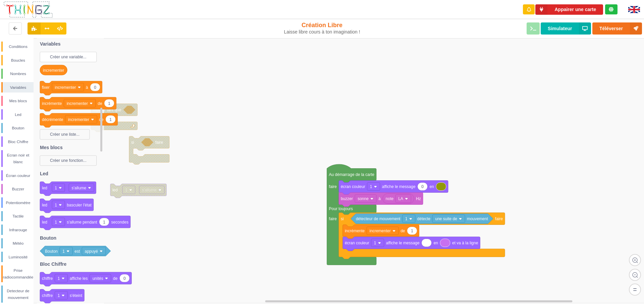 This screenshot has width=644, height=308. What do you see at coordinates (363, 199) in the screenshot?
I see `text: sonne` at bounding box center [363, 199].